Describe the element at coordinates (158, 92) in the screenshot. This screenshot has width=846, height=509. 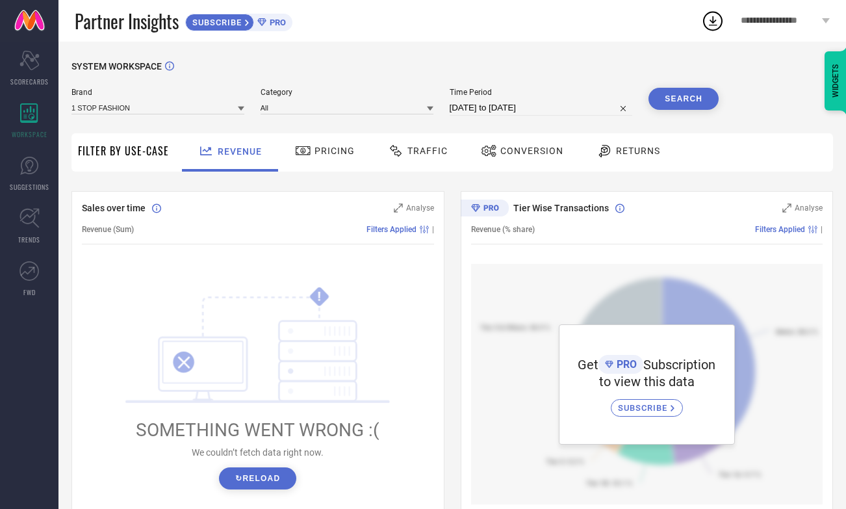
I see `span: Brand` at that location.